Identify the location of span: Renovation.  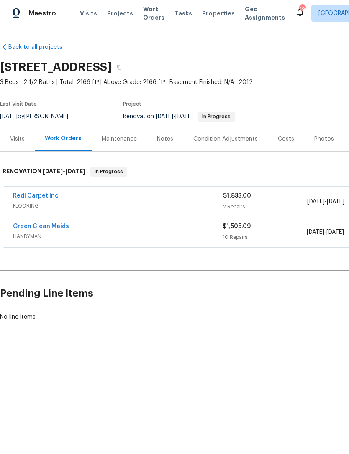
(178, 117).